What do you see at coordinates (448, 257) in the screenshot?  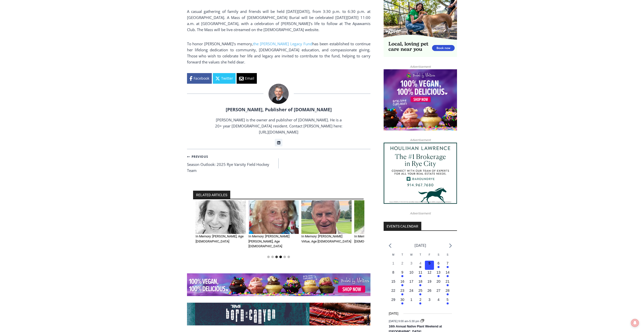 I see `div: Sunday` at bounding box center [448, 257].